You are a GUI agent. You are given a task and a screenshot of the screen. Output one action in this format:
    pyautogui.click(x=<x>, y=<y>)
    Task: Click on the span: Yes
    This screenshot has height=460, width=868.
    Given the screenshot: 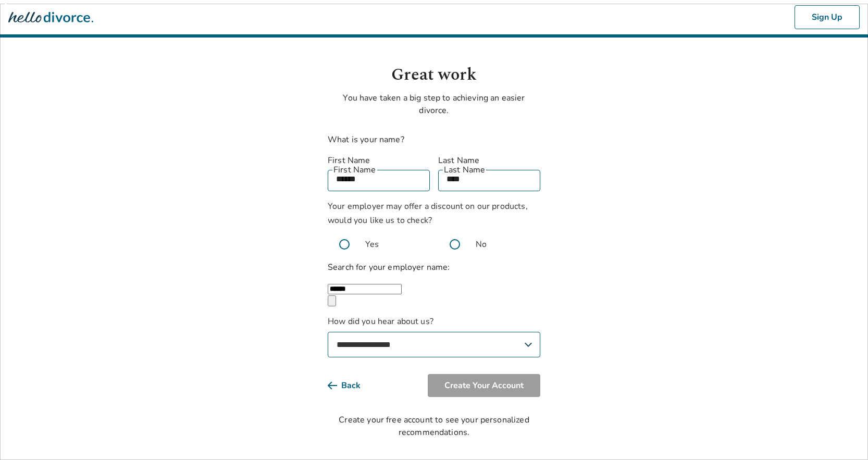 What is the action you would take?
    pyautogui.click(x=373, y=245)
    